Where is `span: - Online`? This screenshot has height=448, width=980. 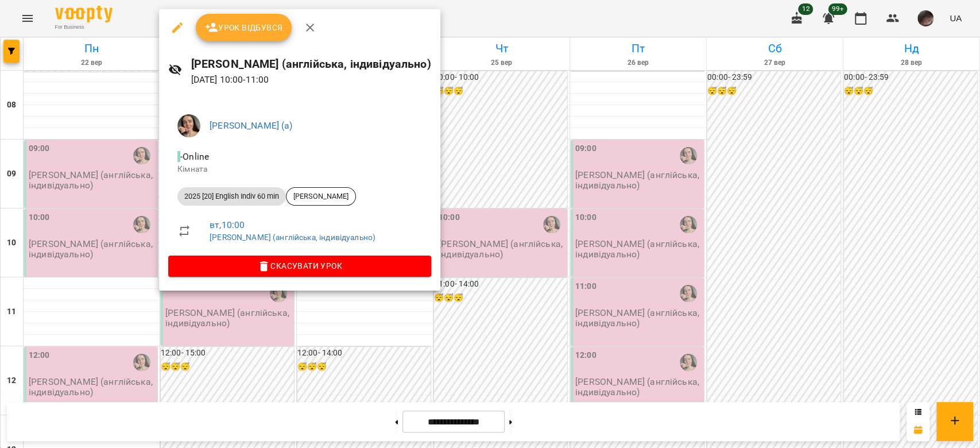 span: - Online is located at coordinates (194, 156).